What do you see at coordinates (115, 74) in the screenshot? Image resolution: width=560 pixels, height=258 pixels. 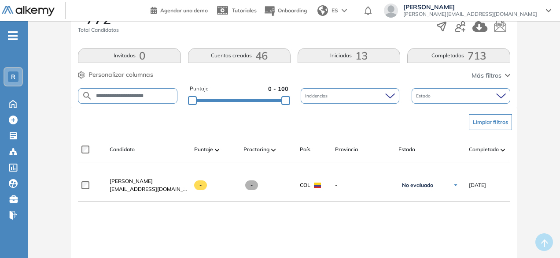 I see `button: Personalizar columnas` at bounding box center [115, 74].